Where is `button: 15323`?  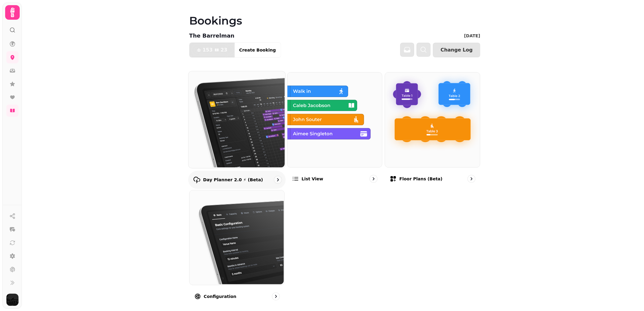
button: 15323 is located at coordinates (212, 50).